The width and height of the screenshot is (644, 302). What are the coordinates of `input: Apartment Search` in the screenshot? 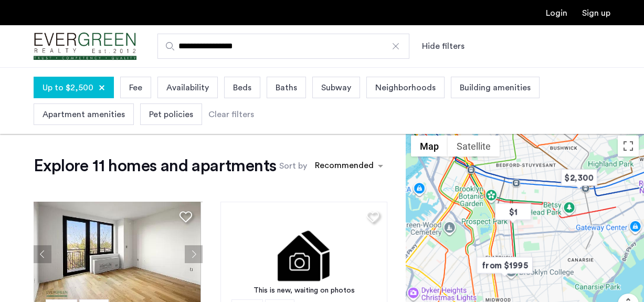 It's located at (284, 46).